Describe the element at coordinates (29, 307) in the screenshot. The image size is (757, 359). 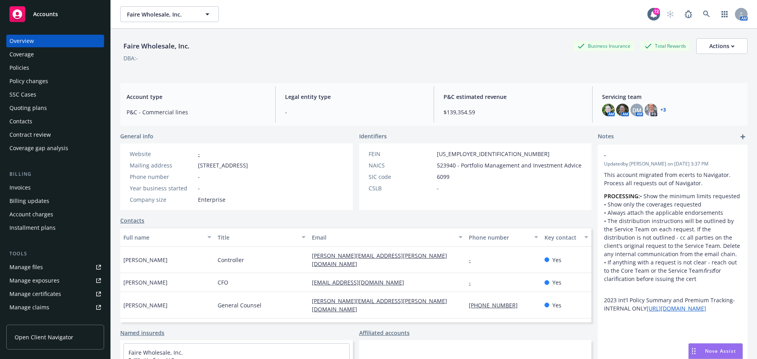
I see `div: Manage claims` at that location.